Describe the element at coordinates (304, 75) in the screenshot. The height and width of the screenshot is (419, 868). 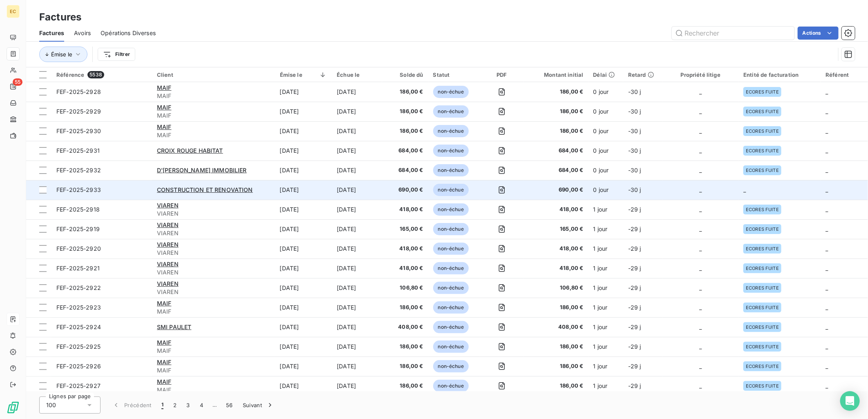
I see `div: Émise le` at that location.